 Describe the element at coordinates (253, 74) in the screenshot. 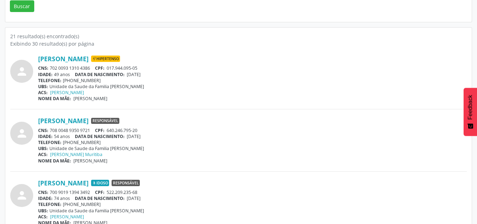

I see `div: 49 anos` at that location.